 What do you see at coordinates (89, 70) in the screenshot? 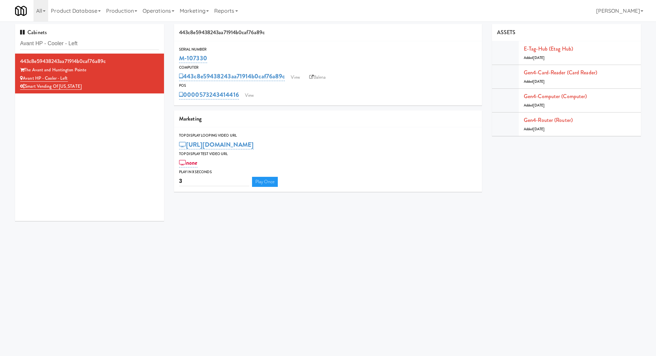
I see `div: The Avant and Huntington Pointe` at bounding box center [89, 70].